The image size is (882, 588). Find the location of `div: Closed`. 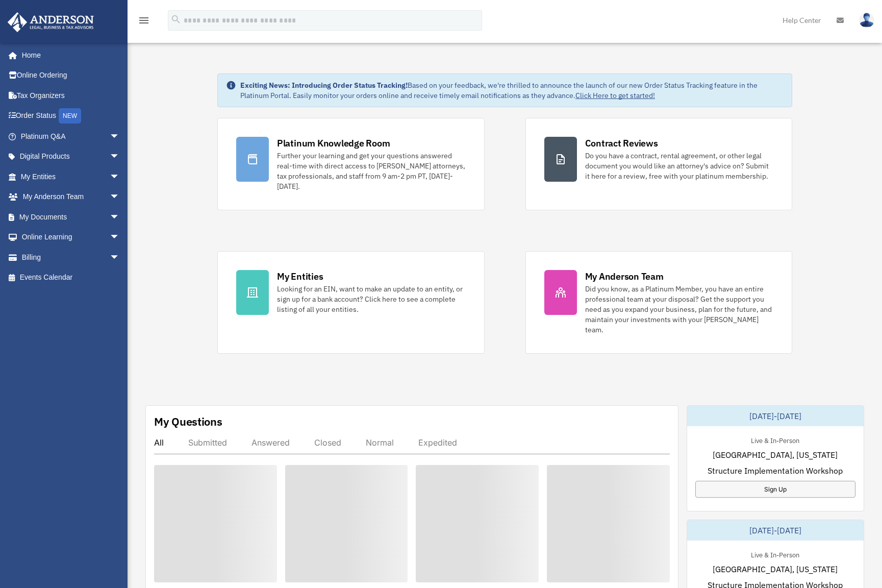

div: Closed is located at coordinates (328, 442).